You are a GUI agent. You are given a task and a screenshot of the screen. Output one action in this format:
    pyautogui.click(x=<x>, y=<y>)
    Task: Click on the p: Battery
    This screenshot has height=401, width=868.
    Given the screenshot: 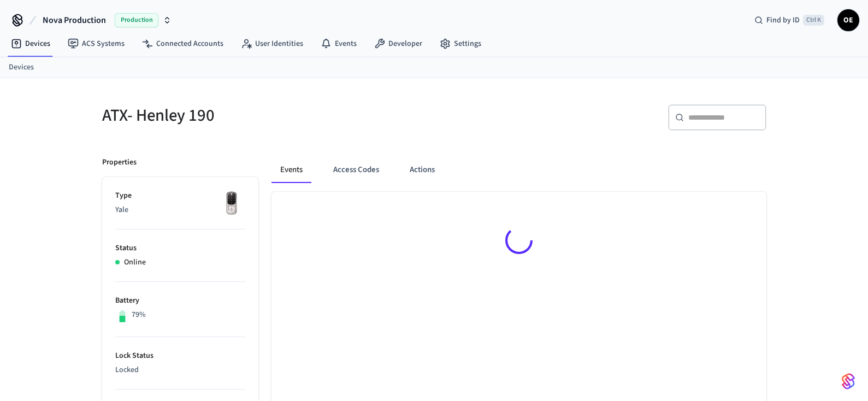 What is the action you would take?
    pyautogui.click(x=180, y=301)
    